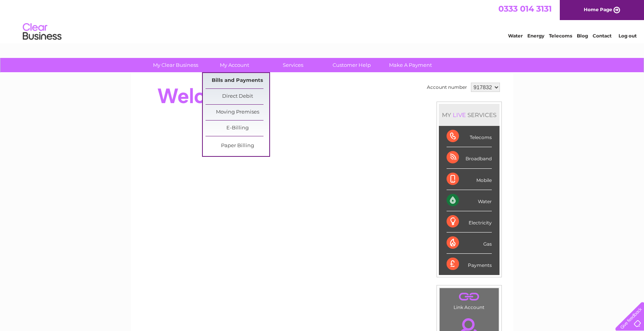 This screenshot has width=644, height=331. What do you see at coordinates (352, 65) in the screenshot?
I see `a: Customer Help` at bounding box center [352, 65].